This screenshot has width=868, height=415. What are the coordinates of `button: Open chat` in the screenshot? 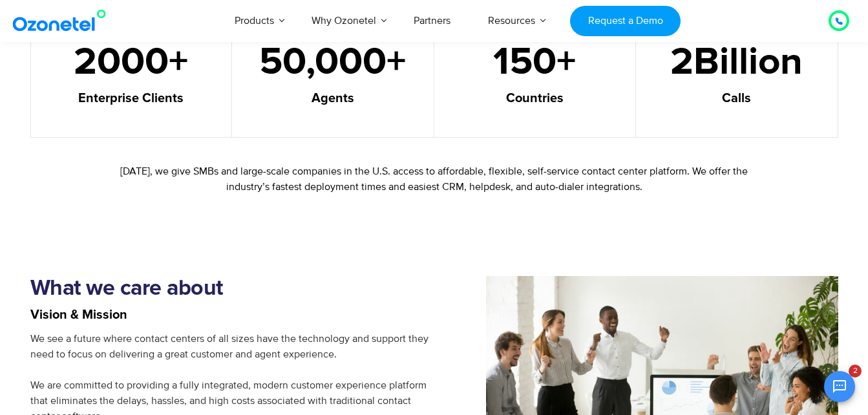 It's located at (840, 386).